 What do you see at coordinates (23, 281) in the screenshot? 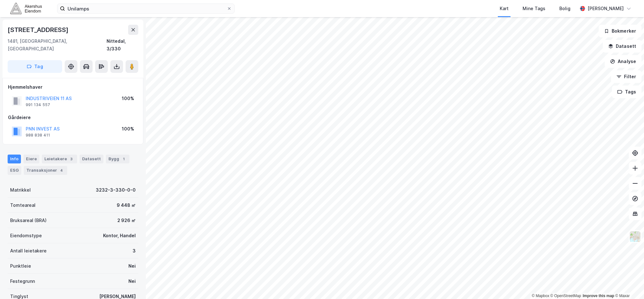
I see `div: Festegrunn` at bounding box center [23, 281].